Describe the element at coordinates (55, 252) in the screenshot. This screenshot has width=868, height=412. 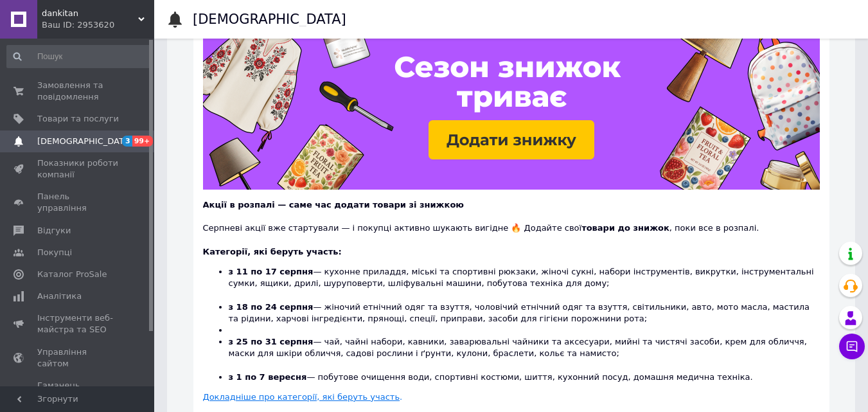
I see `span: Покупці` at that location.